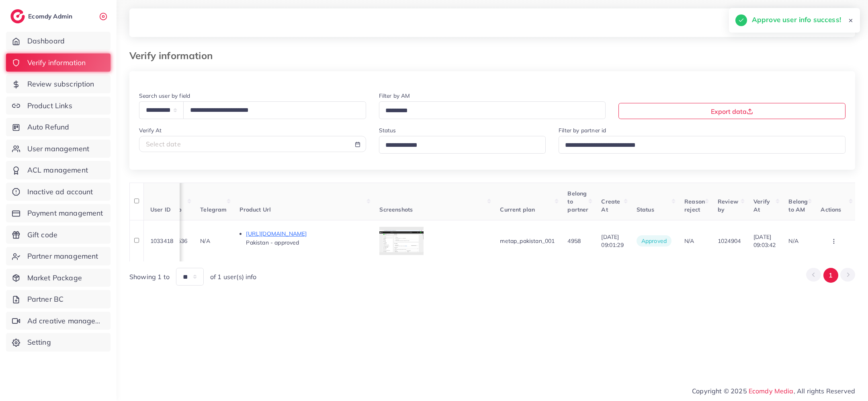 Image resolution: width=868 pixels, height=401 pixels. What do you see at coordinates (578, 202) in the screenshot?
I see `span: Belong to partner` at bounding box center [578, 202].